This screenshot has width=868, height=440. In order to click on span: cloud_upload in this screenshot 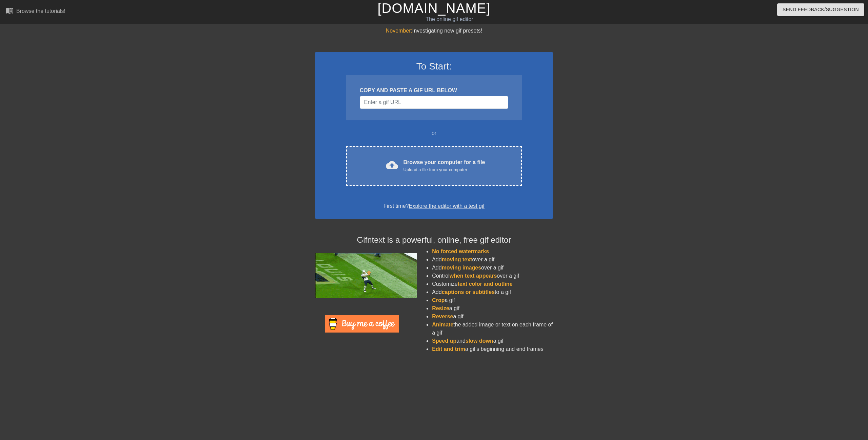, I will do `click(392, 165)`.